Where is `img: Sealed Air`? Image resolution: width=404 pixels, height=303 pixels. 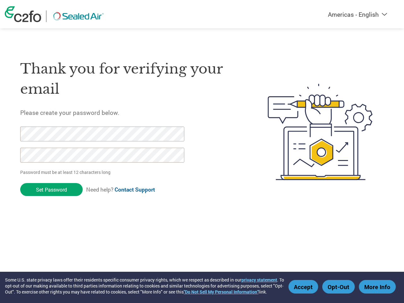 img: Sealed Air is located at coordinates (78, 16).